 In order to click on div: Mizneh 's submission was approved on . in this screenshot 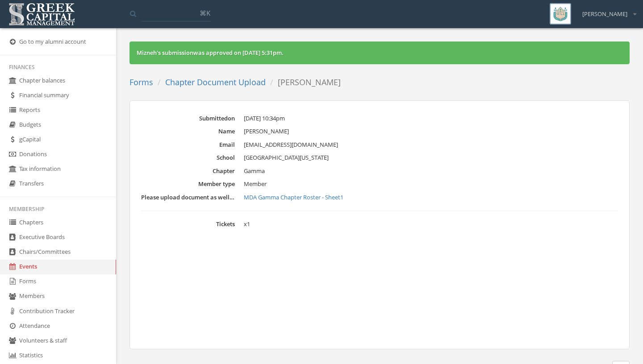, I will do `click(379, 53)`.